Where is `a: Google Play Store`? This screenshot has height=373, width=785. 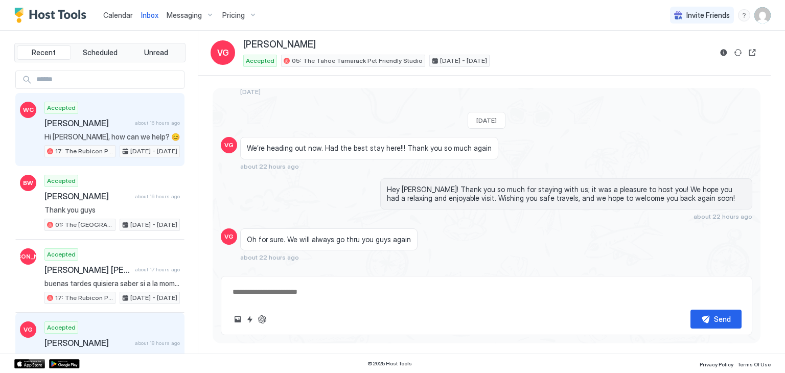
a: Google Play Store is located at coordinates (64, 364).